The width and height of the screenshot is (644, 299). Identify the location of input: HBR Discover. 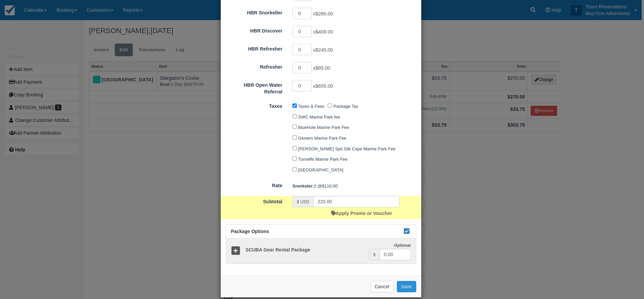
(302, 31).